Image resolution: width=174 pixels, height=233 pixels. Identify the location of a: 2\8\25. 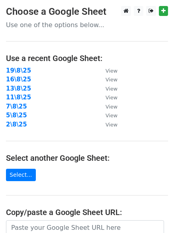
(16, 124).